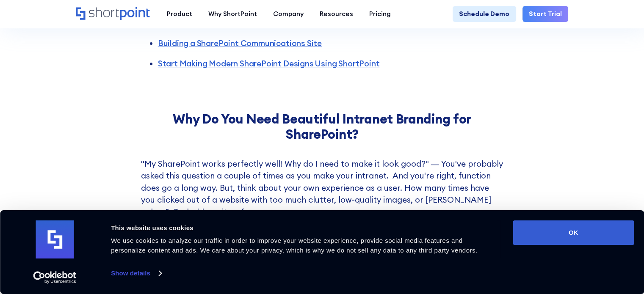 The width and height of the screenshot is (644, 294). What do you see at coordinates (380, 14) in the screenshot?
I see `a: Pricing` at bounding box center [380, 14].